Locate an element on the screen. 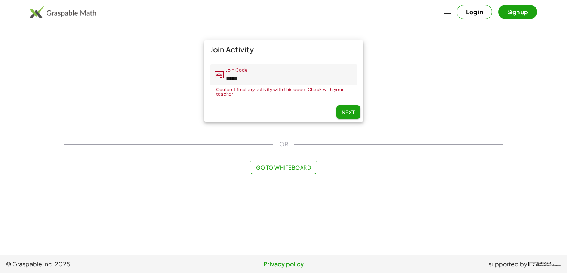 Image resolution: width=567 pixels, height=273 pixels. span: Next is located at coordinates (348, 112).